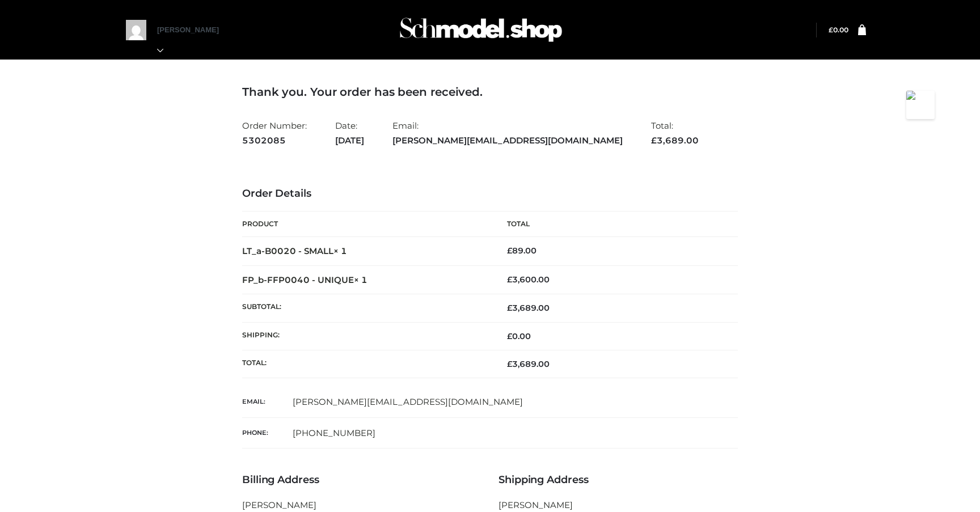 The width and height of the screenshot is (980, 512). What do you see at coordinates (366, 336) in the screenshot?
I see `th: Shipping:` at bounding box center [366, 336].